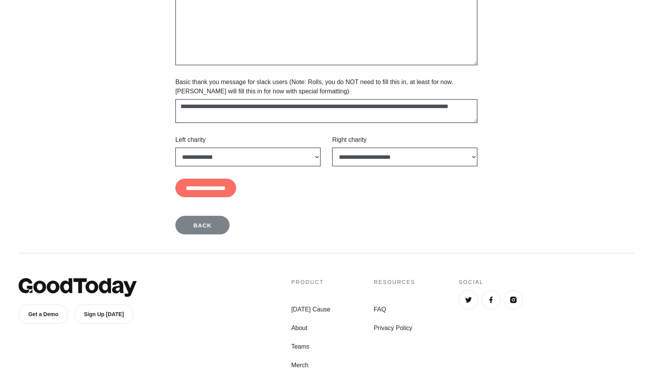 Image resolution: width=653 pixels, height=375 pixels. Describe the element at coordinates (547, 282) in the screenshot. I see `h4: Social` at that location.